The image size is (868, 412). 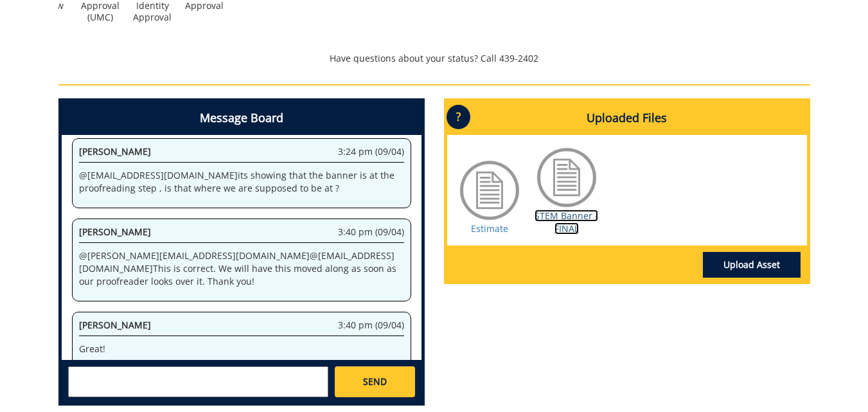 I want to click on textarea: messageToSend, so click(x=198, y=382).